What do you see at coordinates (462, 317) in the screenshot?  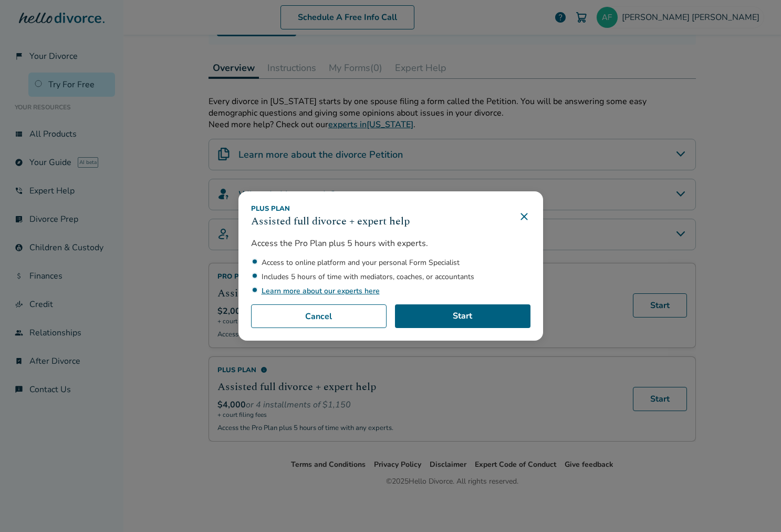 I see `a: Start` at bounding box center [462, 317].